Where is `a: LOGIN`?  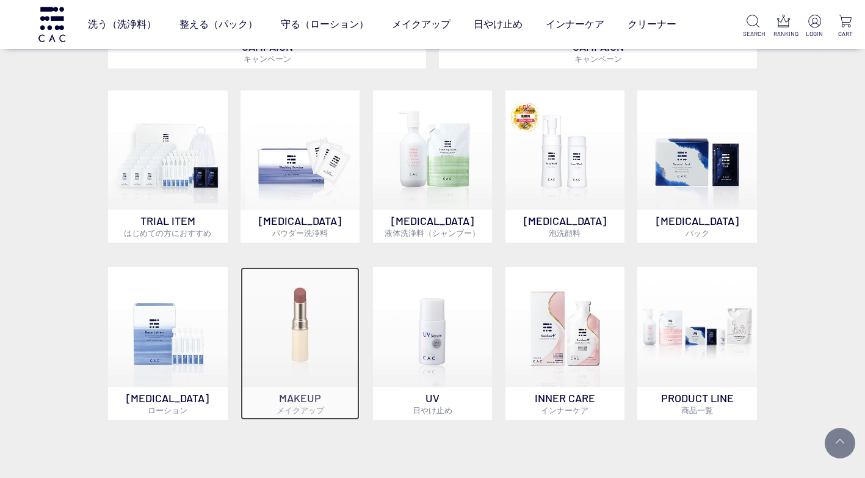
a: LOGIN is located at coordinates (815, 26).